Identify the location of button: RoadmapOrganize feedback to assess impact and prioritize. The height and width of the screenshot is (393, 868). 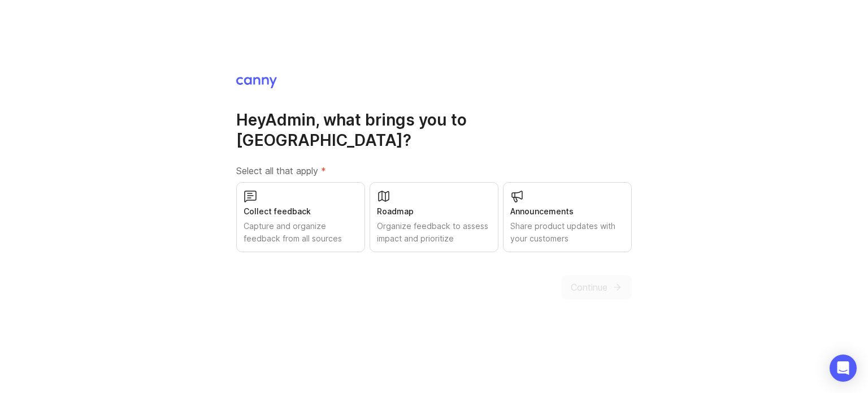
(434, 217).